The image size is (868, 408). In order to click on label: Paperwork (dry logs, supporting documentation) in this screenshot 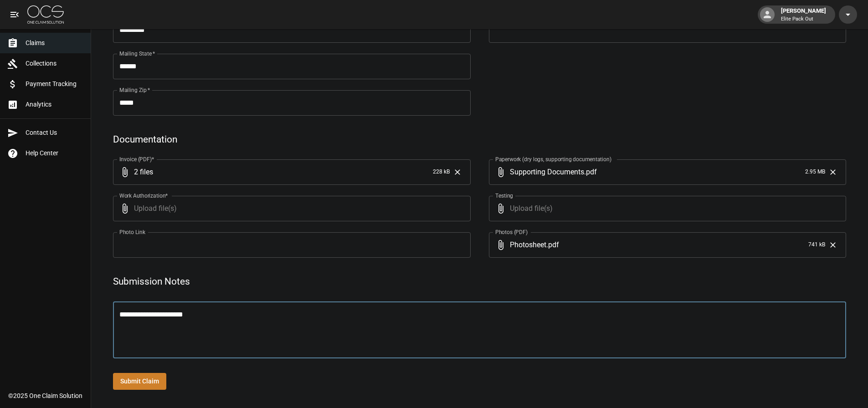, I will do `click(553, 159)`.